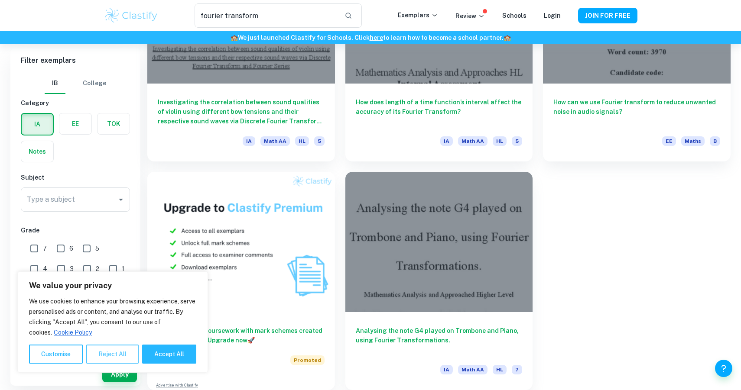  What do you see at coordinates (552, 16) in the screenshot?
I see `a: Login` at bounding box center [552, 16].